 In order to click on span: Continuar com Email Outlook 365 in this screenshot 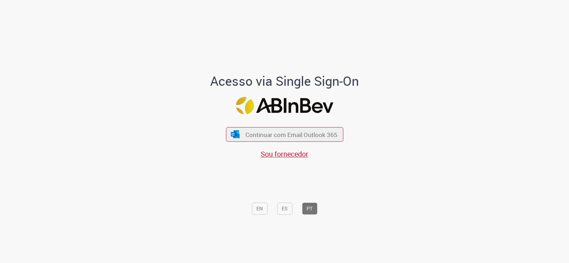, I will do `click(291, 134)`.